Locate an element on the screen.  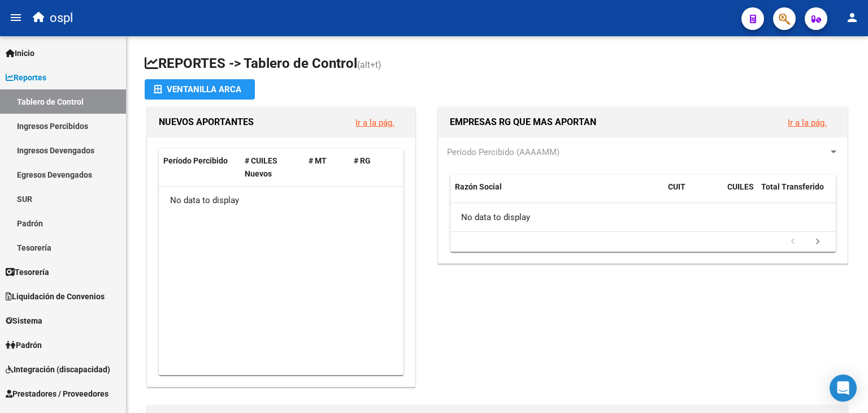
datatable-header-cell: # MT is located at coordinates (327, 167).